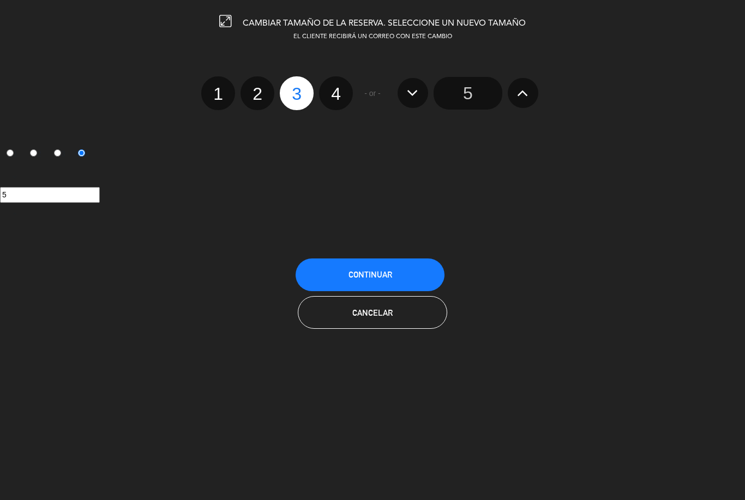 This screenshot has width=745, height=500. I want to click on button: Continuar, so click(370, 275).